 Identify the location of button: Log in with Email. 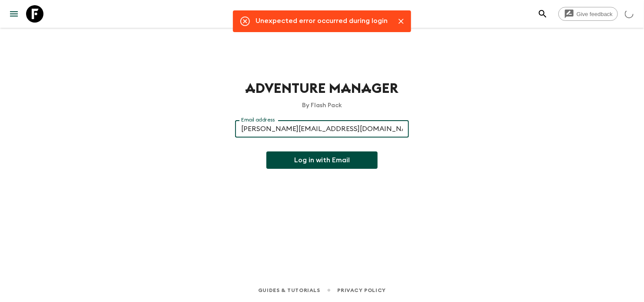
(322, 160).